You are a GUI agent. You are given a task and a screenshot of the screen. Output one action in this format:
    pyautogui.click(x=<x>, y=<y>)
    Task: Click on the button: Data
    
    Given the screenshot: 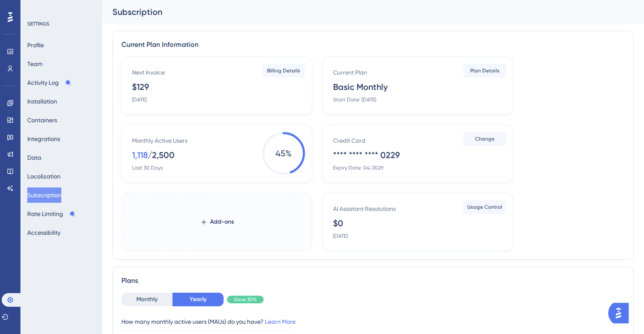 What is the action you would take?
    pyautogui.click(x=34, y=158)
    